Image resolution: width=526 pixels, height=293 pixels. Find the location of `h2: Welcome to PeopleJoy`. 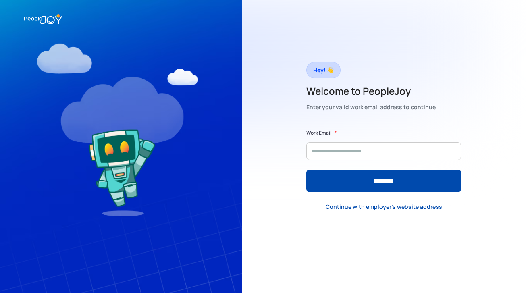

h2: Welcome to PeopleJoy is located at coordinates (371, 91).